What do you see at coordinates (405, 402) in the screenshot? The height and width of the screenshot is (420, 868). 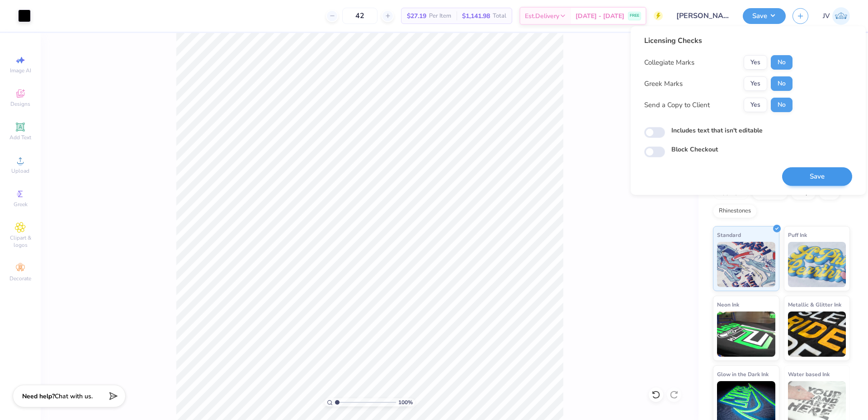 I see `span: 100 %` at bounding box center [405, 402].